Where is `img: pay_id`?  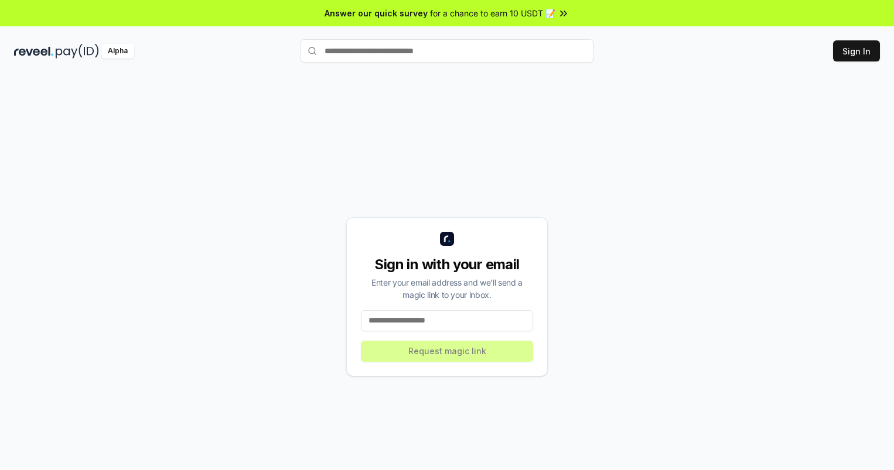 img: pay_id is located at coordinates (77, 51).